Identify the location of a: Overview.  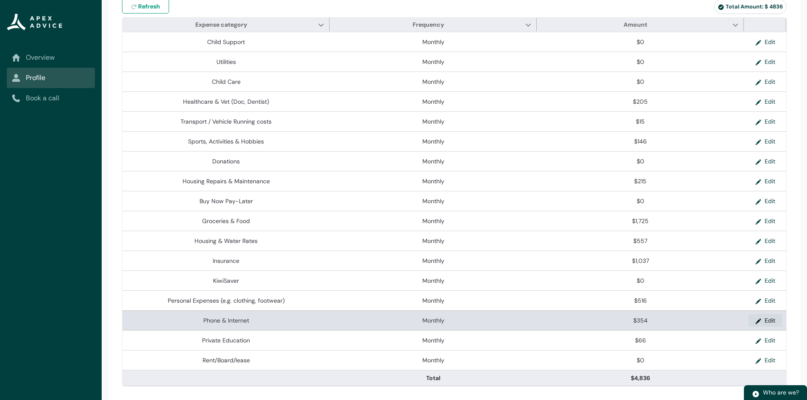
(51, 58).